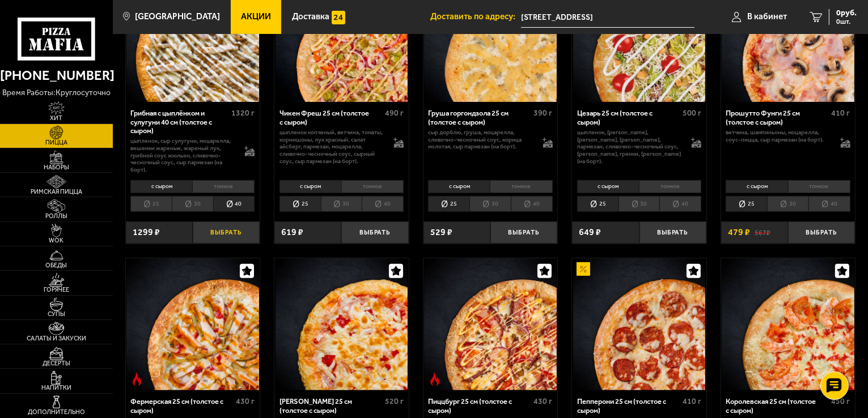 This screenshot has width=868, height=418. Describe the element at coordinates (778, 136) in the screenshot. I see `p: ветчина, шампиньоны, моцарелла, соус-пицца, сыр пармезан (на борт).` at that location.